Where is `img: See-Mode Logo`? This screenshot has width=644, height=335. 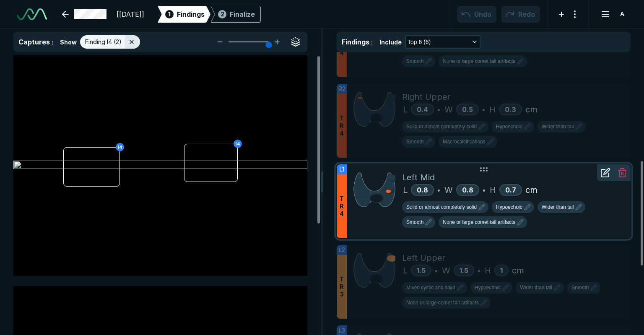 img: See-Mode Logo is located at coordinates (32, 14).